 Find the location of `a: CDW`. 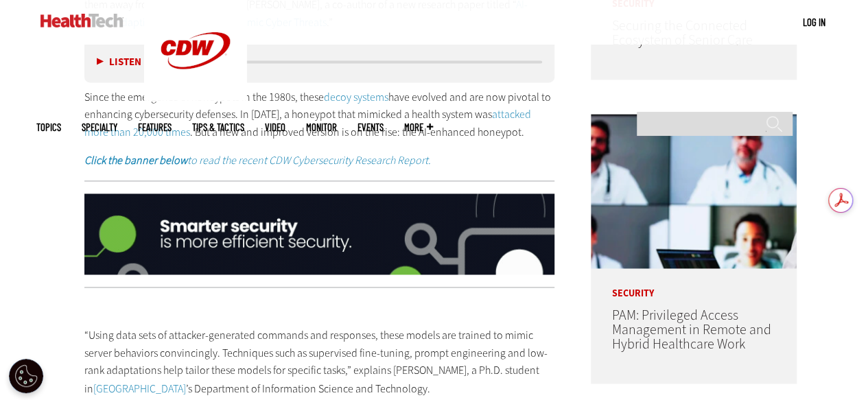

a: CDW is located at coordinates (196, 97).